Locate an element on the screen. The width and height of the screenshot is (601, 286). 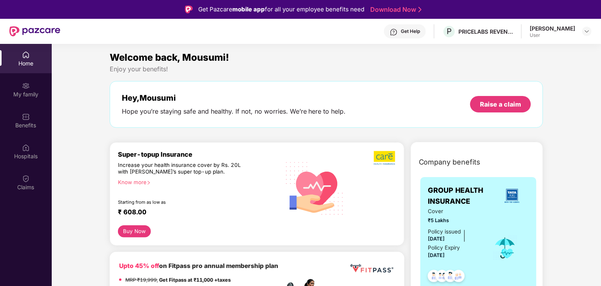
span: Welcome back, Mousumi! is located at coordinates (169, 57).